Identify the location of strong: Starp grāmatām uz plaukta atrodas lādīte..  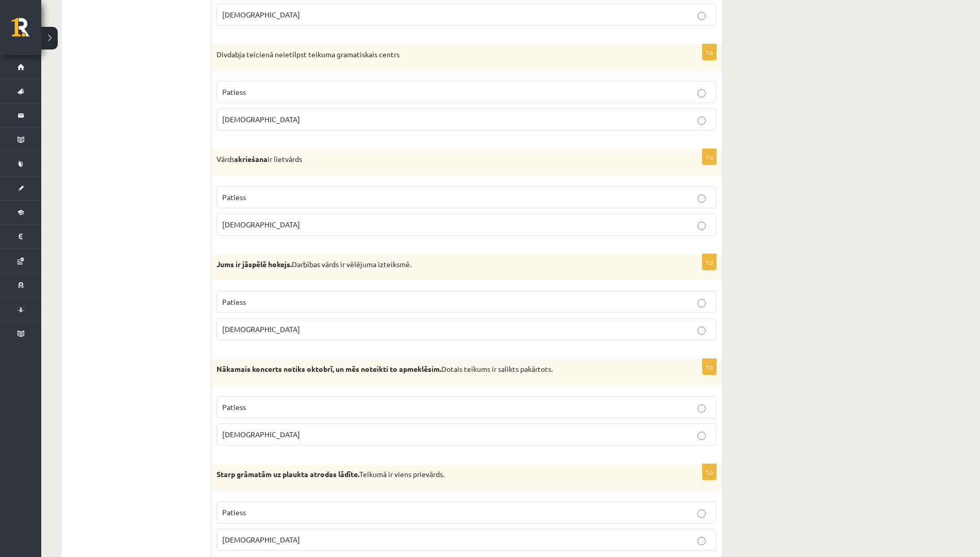
(287, 474).